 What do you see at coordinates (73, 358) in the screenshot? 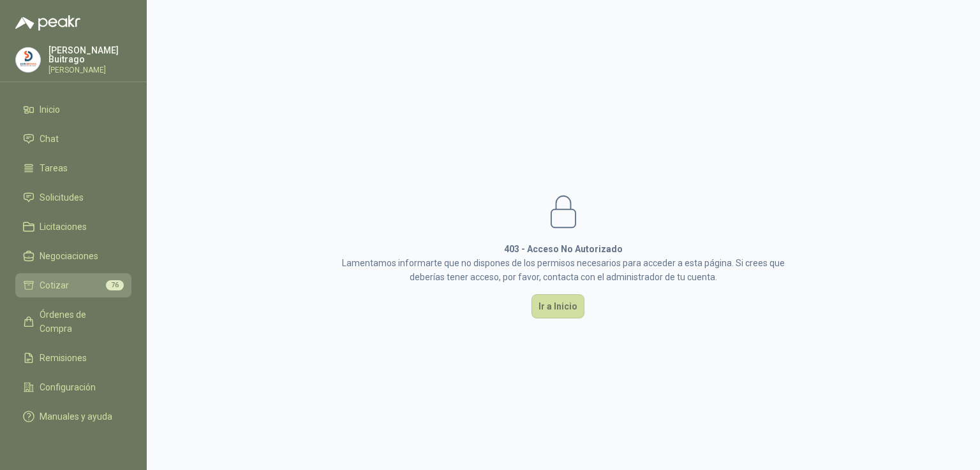
I see `a: Remisiones` at bounding box center [73, 358].